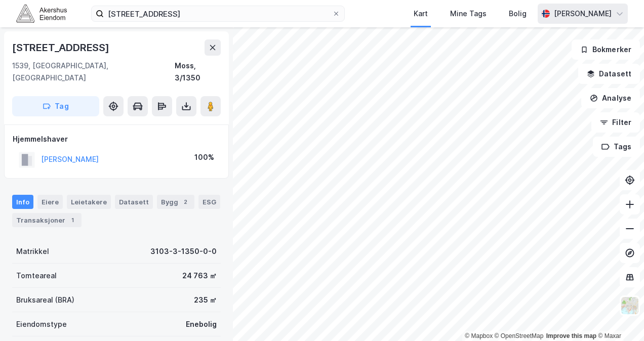 The width and height of the screenshot is (644, 341). What do you see at coordinates (23, 202) in the screenshot?
I see `div: Info` at bounding box center [23, 202].